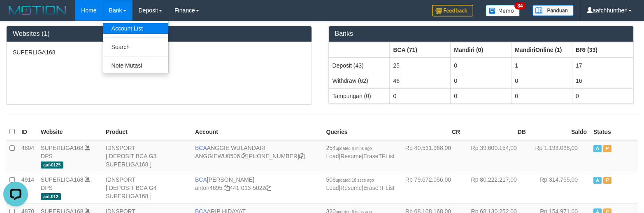 Image resolution: width=644 pixels, height=213 pixels. Describe the element at coordinates (244, 156) in the screenshot. I see `a: Copy ANGGIEWU0506 to clipboard` at that location.